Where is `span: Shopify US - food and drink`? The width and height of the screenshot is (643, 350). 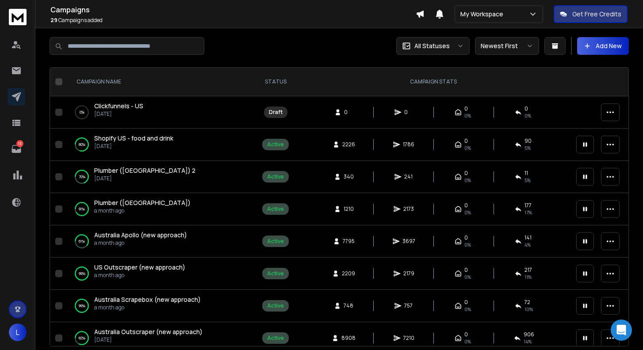 span: Shopify US - food and drink is located at coordinates (133, 138).